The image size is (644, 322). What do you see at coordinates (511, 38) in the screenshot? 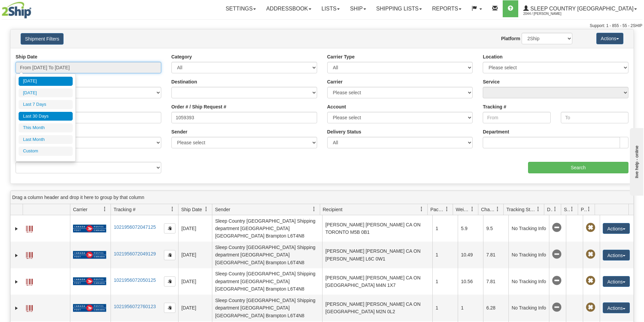
I see `label: Platform` at bounding box center [511, 38].